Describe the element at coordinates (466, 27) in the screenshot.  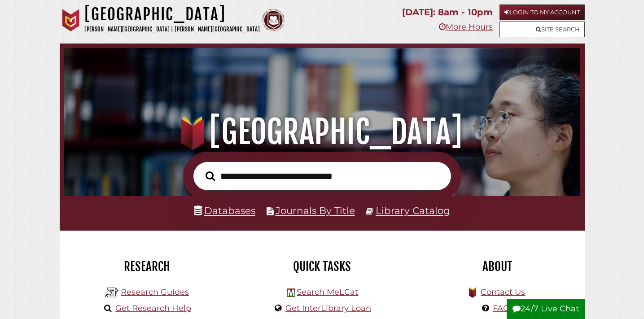
I see `a: More Hours` at that location.